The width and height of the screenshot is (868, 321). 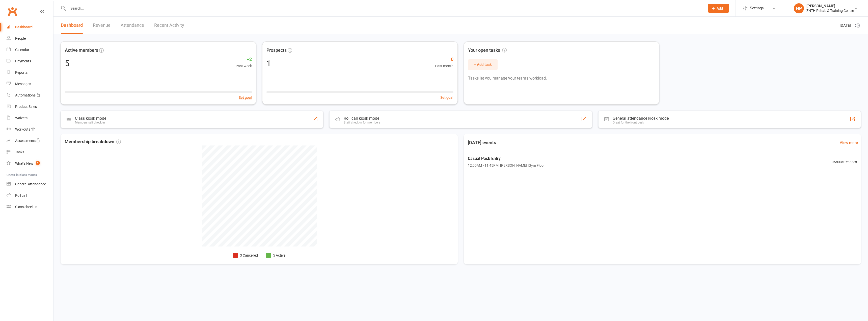 What do you see at coordinates (93, 141) in the screenshot?
I see `span: Membership breakdown` at bounding box center [93, 141].